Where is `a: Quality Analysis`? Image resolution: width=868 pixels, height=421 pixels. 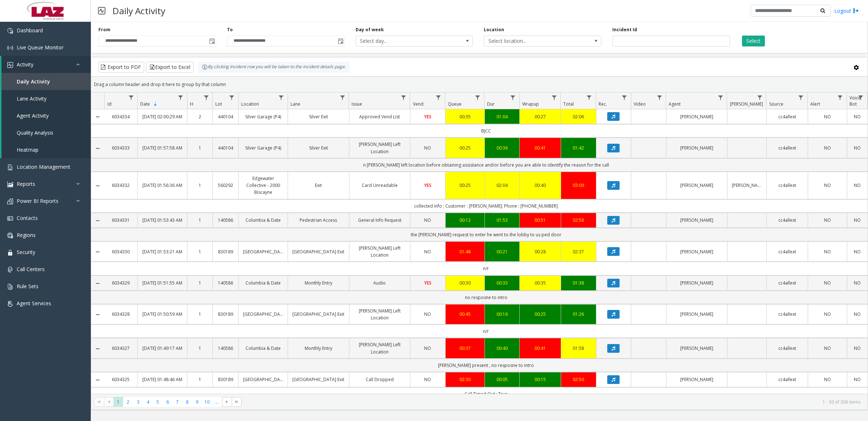
a: Quality Analysis is located at coordinates (46, 133).